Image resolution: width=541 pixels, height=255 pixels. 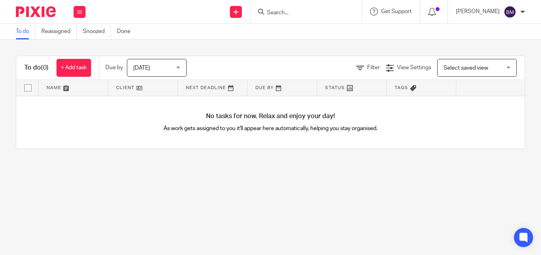 What do you see at coordinates (414, 68) in the screenshot?
I see `span: View Settings` at bounding box center [414, 68].